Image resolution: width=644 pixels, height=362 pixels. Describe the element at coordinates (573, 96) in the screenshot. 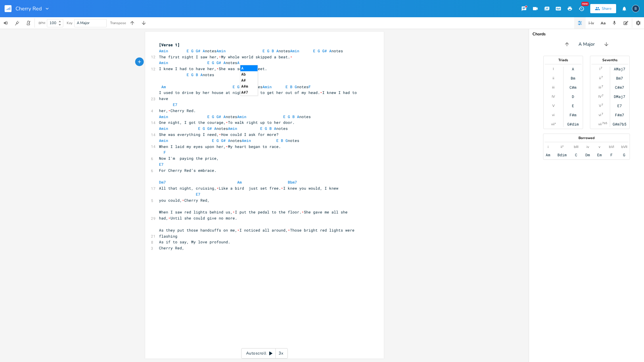

I see `div: D` at that location.